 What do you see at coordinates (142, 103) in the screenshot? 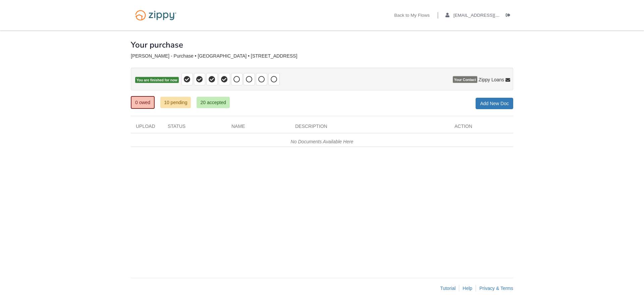
I see `a: 0 owed` at bounding box center [142, 103].